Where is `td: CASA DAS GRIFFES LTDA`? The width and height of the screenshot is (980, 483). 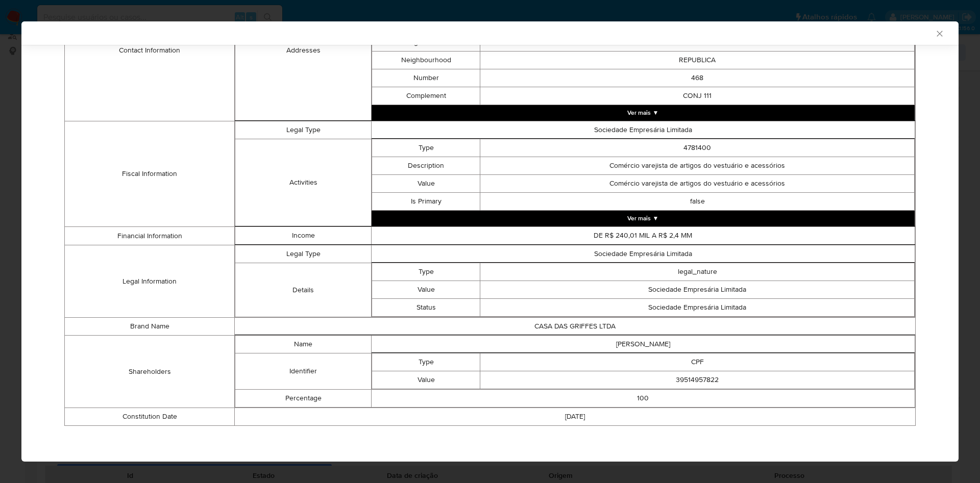
td: CASA DAS GRIFFES LTDA is located at coordinates (576, 326).